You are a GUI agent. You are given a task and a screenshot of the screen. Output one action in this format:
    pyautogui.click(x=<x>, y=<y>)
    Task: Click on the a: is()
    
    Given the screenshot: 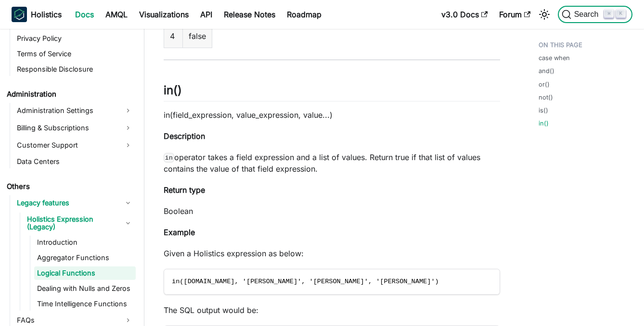 What is the action you would take?
    pyautogui.click(x=543, y=110)
    